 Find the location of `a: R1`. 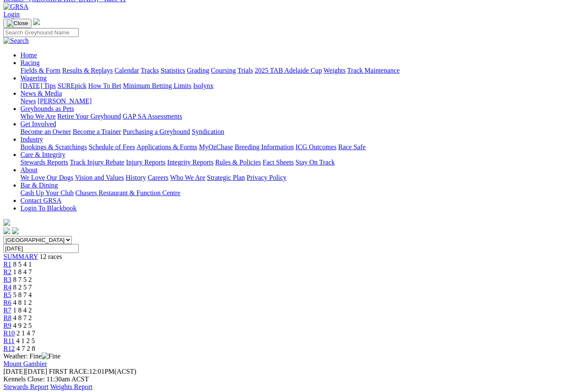

a: R1 is located at coordinates (7, 264).